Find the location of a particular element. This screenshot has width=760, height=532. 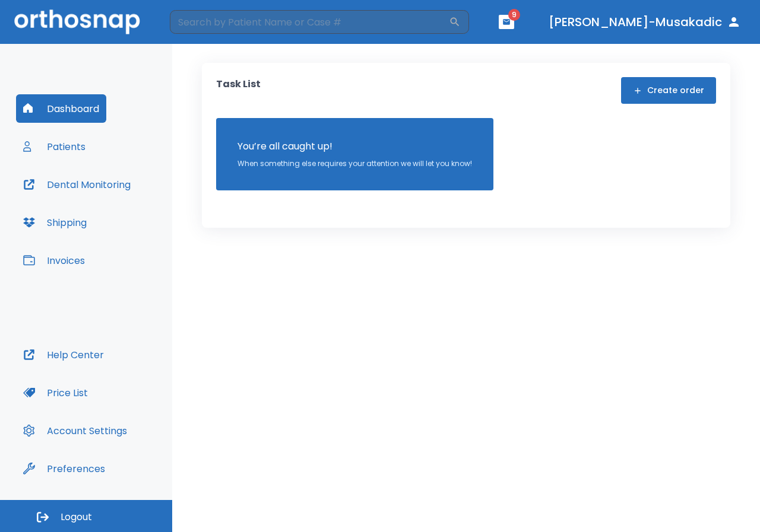

button: Price List is located at coordinates (55, 393).